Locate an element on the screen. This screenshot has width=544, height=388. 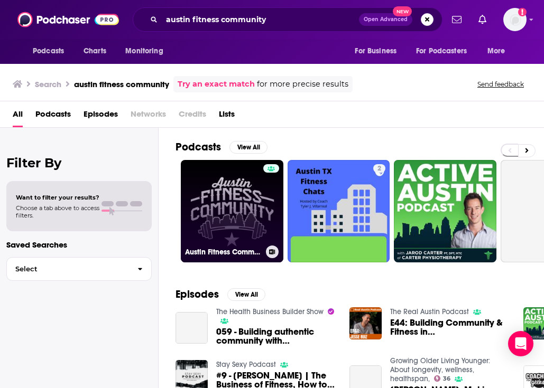
span: Open Advanced is located at coordinates (385, 20).